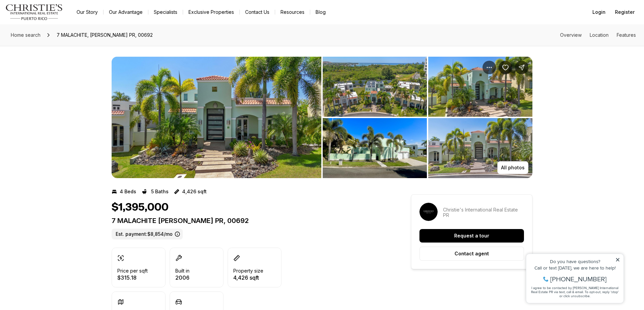 The image size is (644, 310). What do you see at coordinates (166, 12) in the screenshot?
I see `a: Specialists` at bounding box center [166, 12].